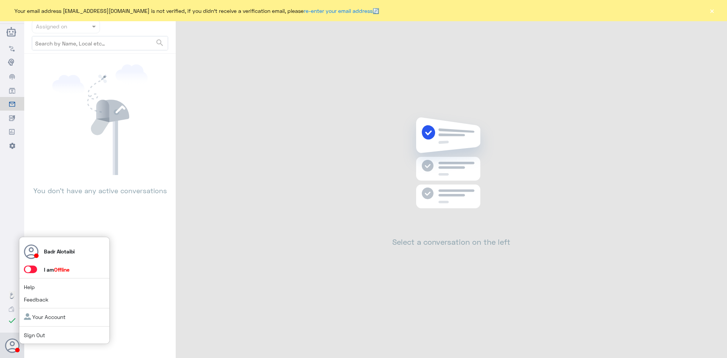  I want to click on p: Badr Alotaibi, so click(59, 251).